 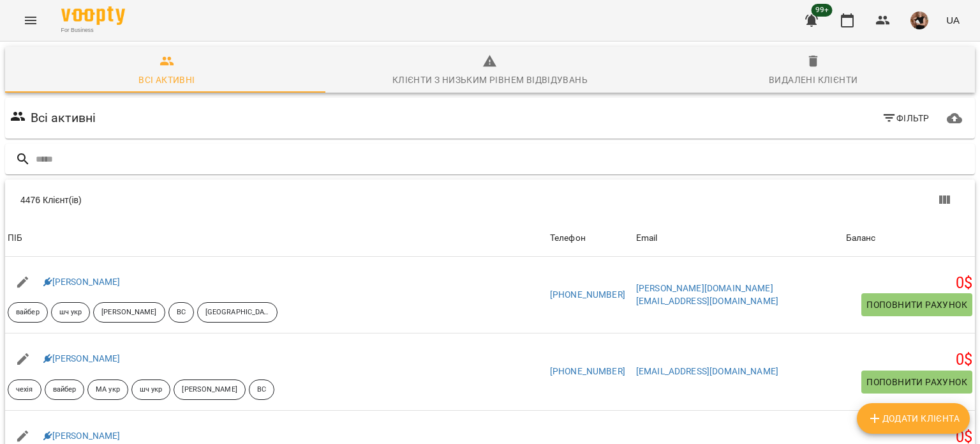 What do you see at coordinates (822, 10) in the screenshot?
I see `span: 99+` at bounding box center [822, 10].